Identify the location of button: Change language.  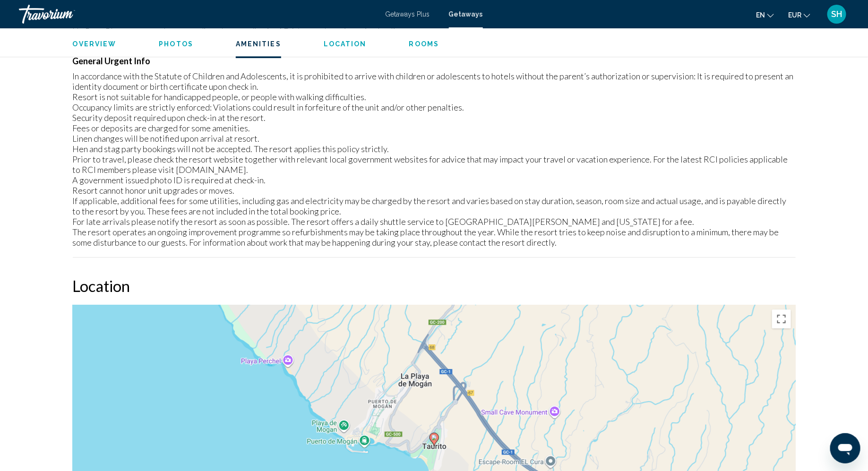
(765, 14).